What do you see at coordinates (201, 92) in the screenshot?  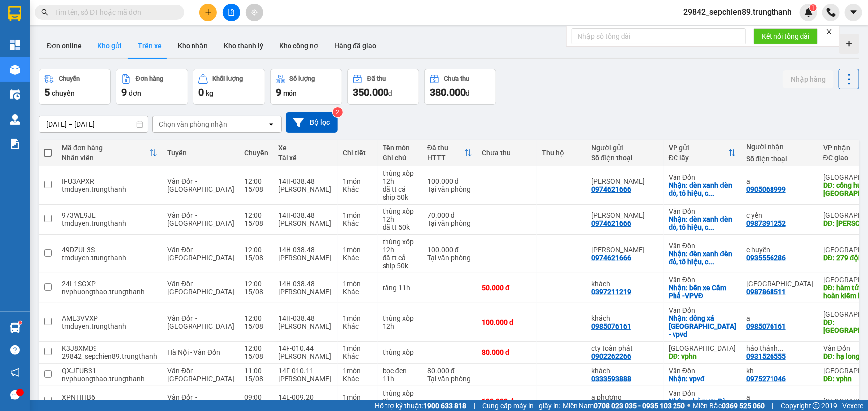 I see `span: 0` at bounding box center [201, 92].